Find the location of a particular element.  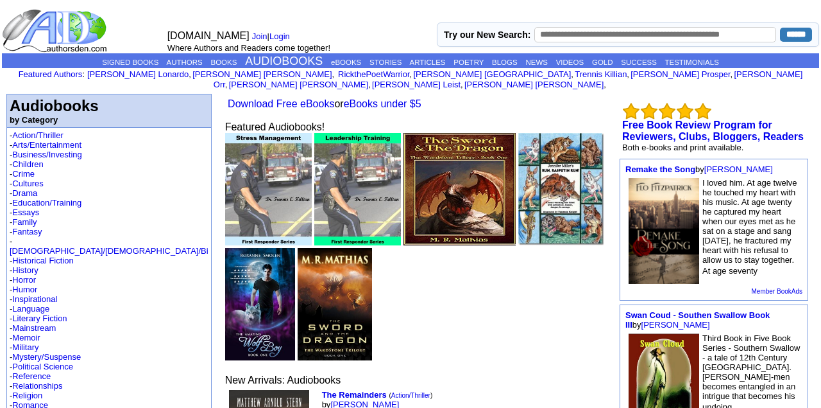

font: Both e-books and print available. is located at coordinates (683, 147).